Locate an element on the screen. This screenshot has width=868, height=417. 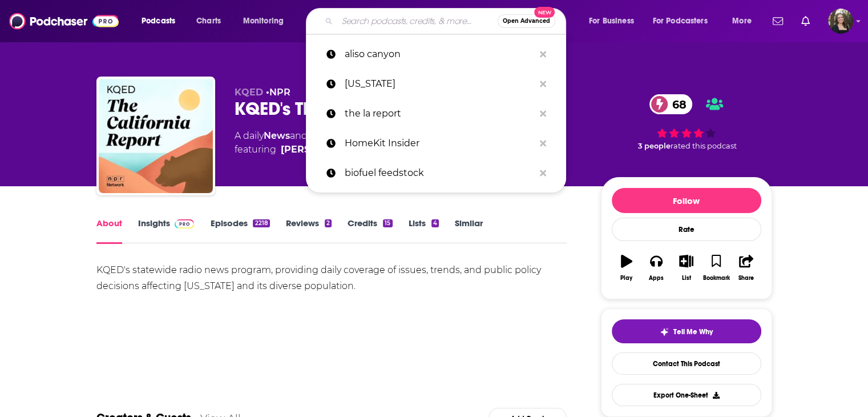
div: Search podcasts, credits, & more... is located at coordinates (447, 21).